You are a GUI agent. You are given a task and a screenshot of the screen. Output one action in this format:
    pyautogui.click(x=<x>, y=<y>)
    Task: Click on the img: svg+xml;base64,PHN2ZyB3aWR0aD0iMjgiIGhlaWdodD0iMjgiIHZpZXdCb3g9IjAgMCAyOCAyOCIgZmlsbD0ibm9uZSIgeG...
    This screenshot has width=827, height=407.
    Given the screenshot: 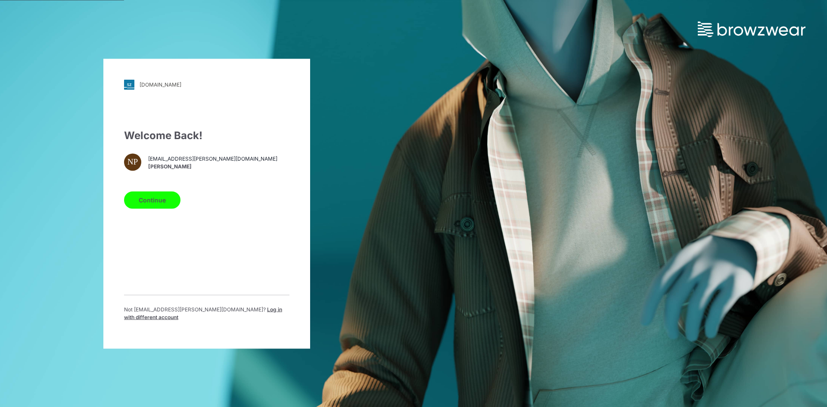 What is the action you would take?
    pyautogui.click(x=129, y=84)
    